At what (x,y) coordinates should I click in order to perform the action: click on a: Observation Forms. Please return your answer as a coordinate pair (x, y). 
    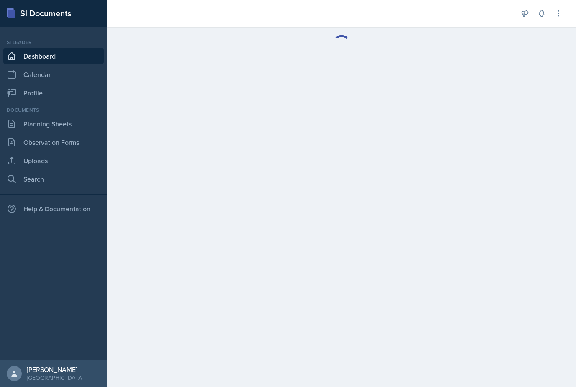
    Looking at the image, I should click on (54, 142).